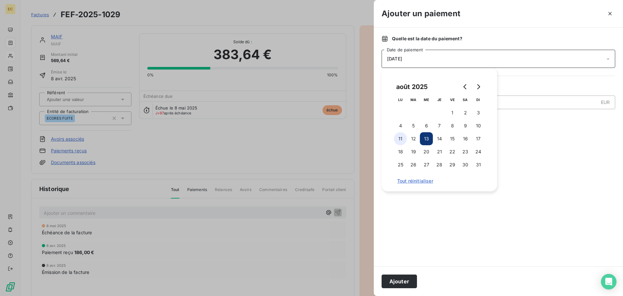  I want to click on button: 20, so click(426, 152).